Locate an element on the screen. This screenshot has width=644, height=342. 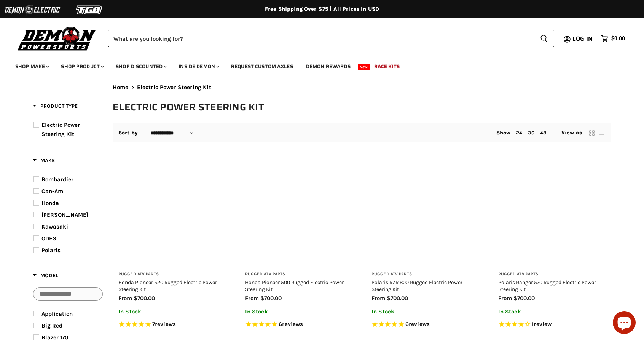
button: list view is located at coordinates (602, 133).